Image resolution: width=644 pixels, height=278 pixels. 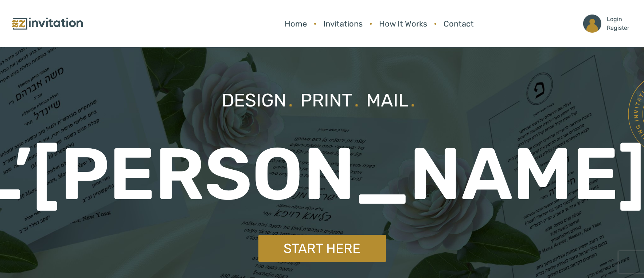 I want to click on p: Design Print Mail, so click(x=322, y=100).